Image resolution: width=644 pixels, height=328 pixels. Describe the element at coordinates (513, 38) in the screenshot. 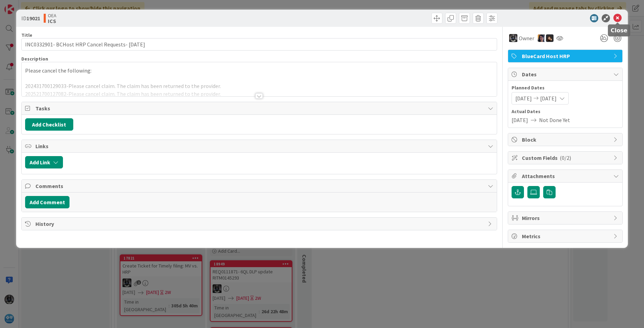

I see `img: KG` at that location.